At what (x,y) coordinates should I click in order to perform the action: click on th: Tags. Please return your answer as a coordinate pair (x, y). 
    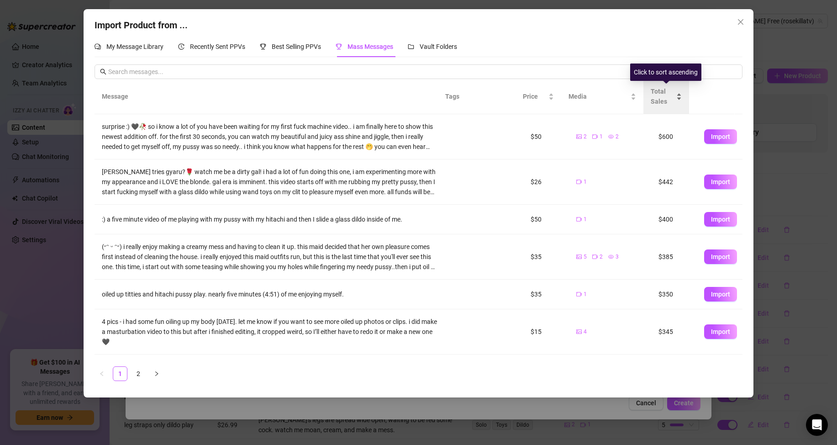
    Looking at the image, I should click on (465, 96).